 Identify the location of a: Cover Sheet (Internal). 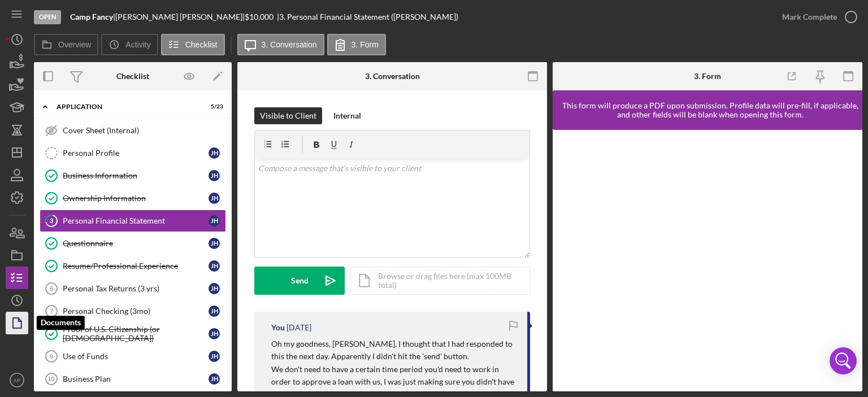
(133, 130).